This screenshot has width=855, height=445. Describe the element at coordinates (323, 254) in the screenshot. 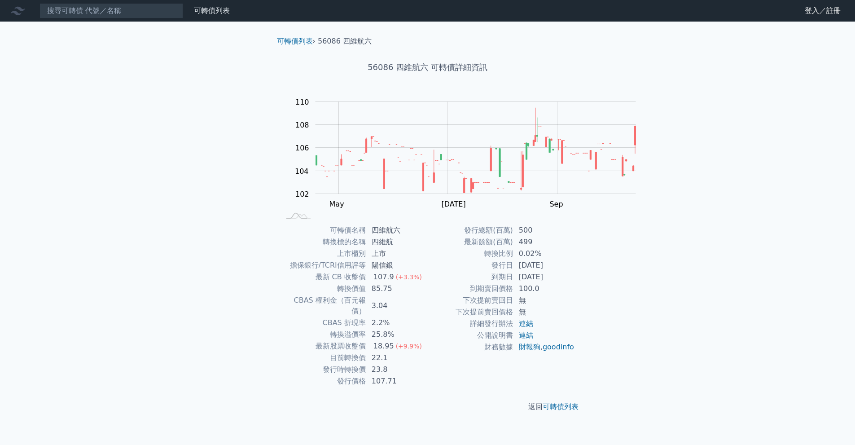

I see `td: 上市櫃別` at that location.